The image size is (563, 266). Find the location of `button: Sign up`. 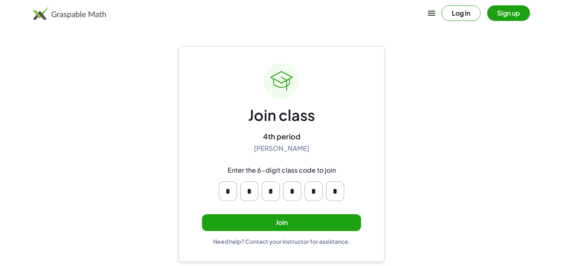

button: Sign up is located at coordinates (508, 13).